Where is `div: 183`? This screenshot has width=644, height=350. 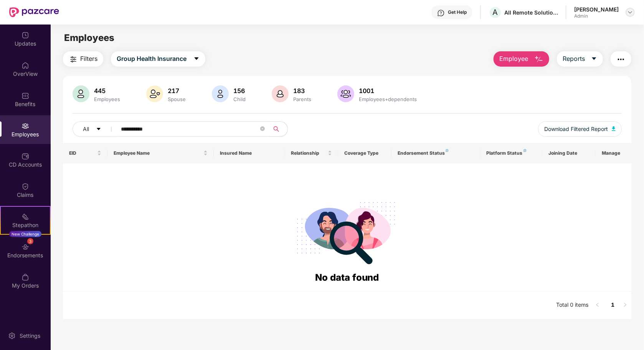
div: 183 is located at coordinates (302, 91).